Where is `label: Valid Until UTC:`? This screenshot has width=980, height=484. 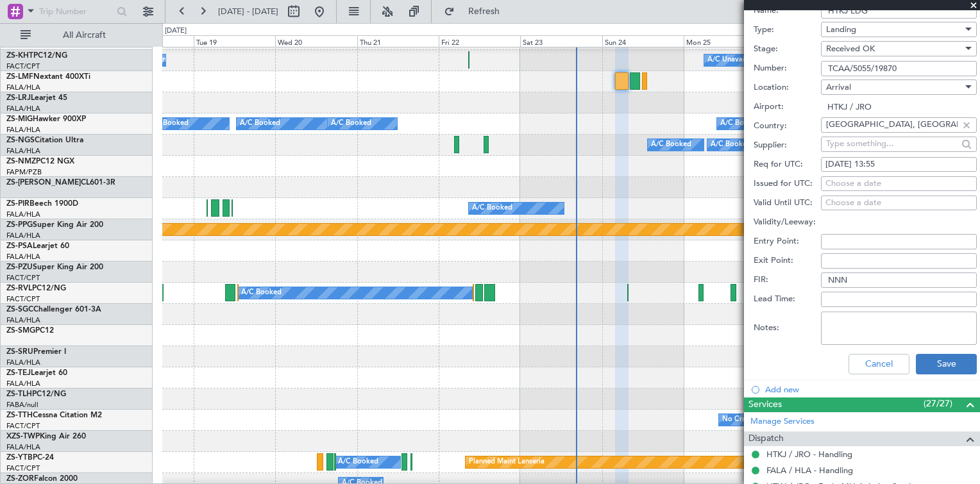
label: Valid Until UTC: is located at coordinates (786, 203).